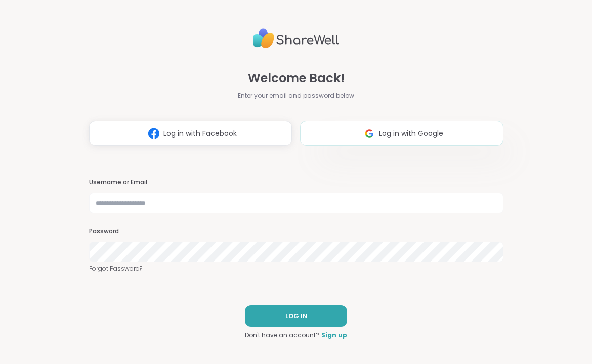  I want to click on a: Sign up, so click(334, 335).